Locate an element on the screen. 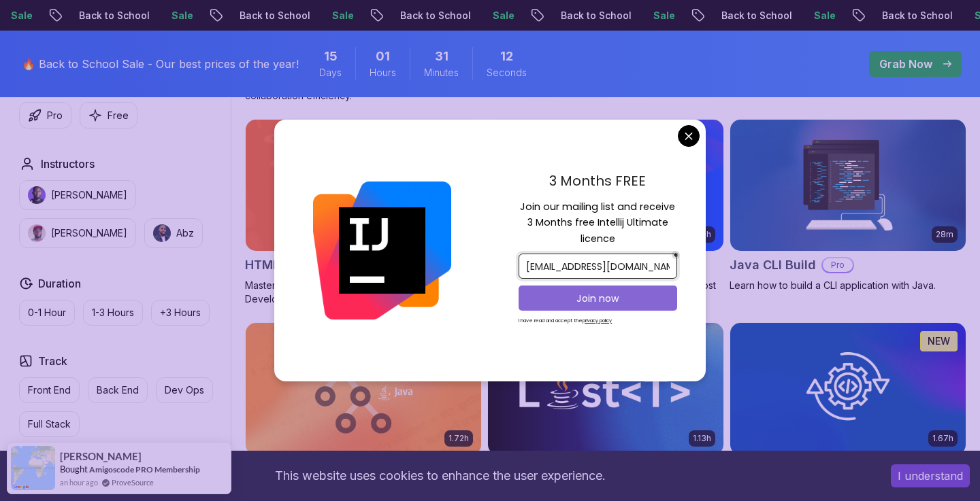  a: ProveSource is located at coordinates (133, 482).